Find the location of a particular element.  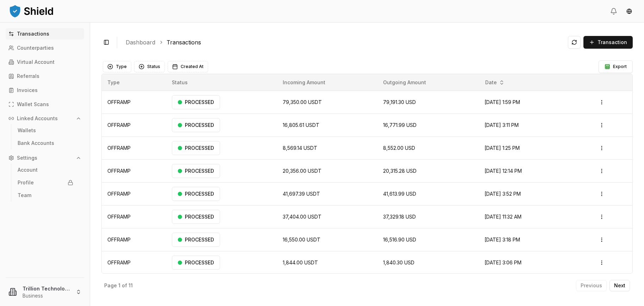

button: Trillion Technologies and Trading LLCBusiness is located at coordinates (44, 292).